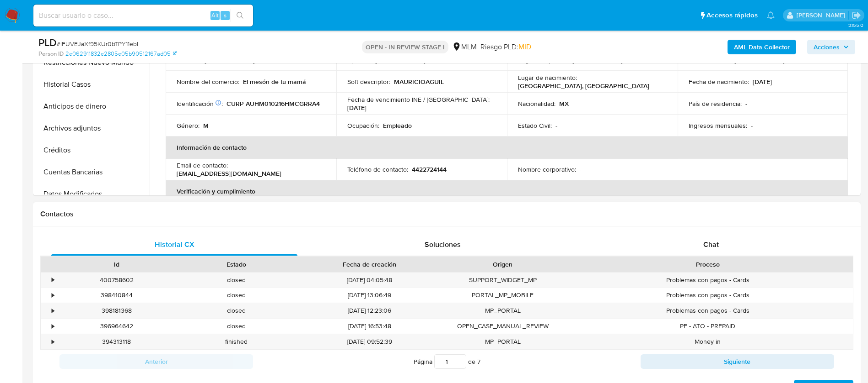  Describe the element at coordinates (92, 106) in the screenshot. I see `button: Anticipos de dinero` at that location.